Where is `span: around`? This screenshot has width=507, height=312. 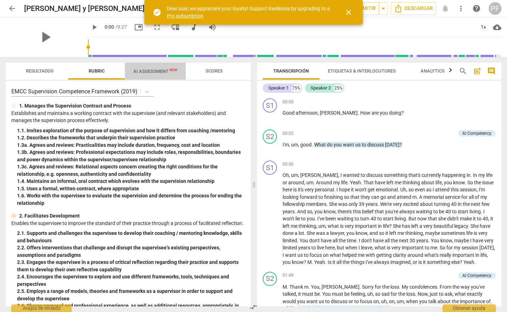 span: around is located at coordinates (296, 183).